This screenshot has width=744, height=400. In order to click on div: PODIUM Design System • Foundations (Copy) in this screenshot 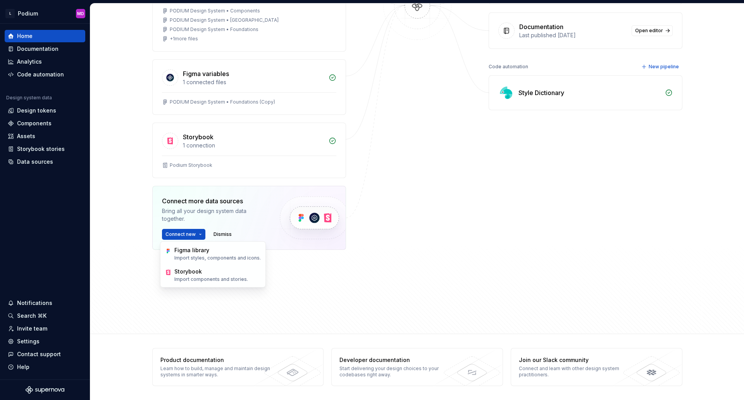, I will do `click(222, 102)`.